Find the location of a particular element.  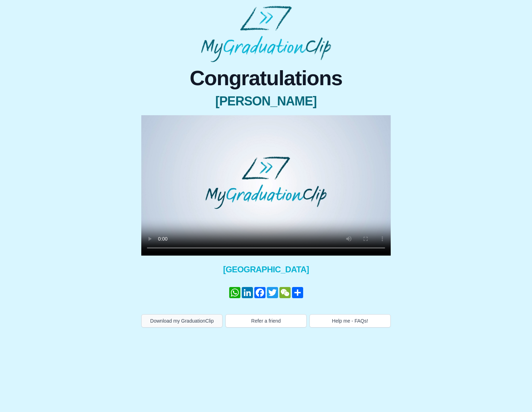

a: Share is located at coordinates (297, 293).